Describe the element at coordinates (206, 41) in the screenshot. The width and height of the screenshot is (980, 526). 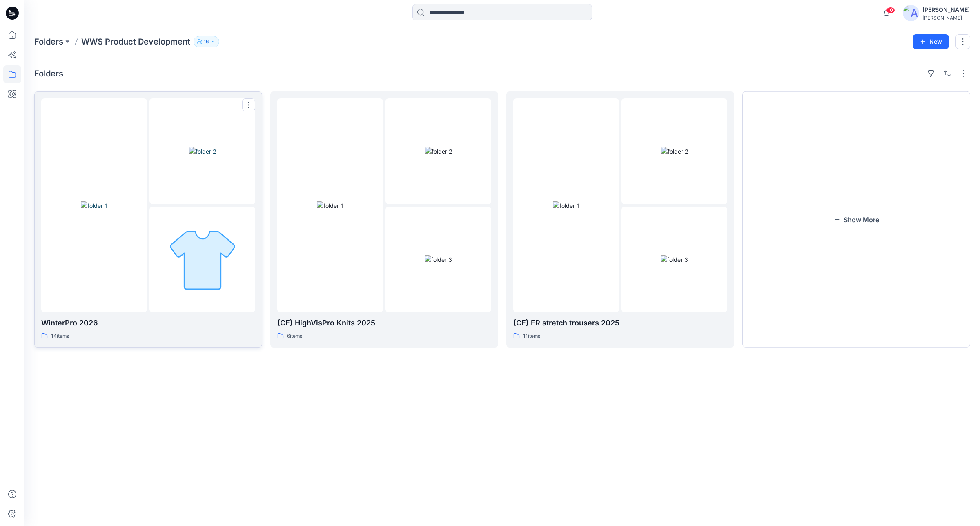
I see `button: 16` at that location.